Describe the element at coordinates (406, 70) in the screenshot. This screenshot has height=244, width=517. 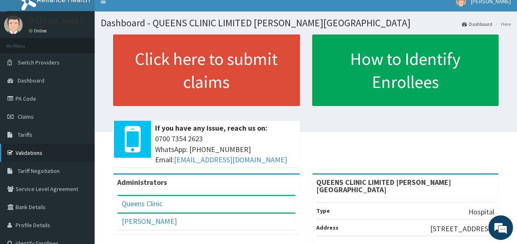
I see `a: How to Identify Enrollees` at that location.